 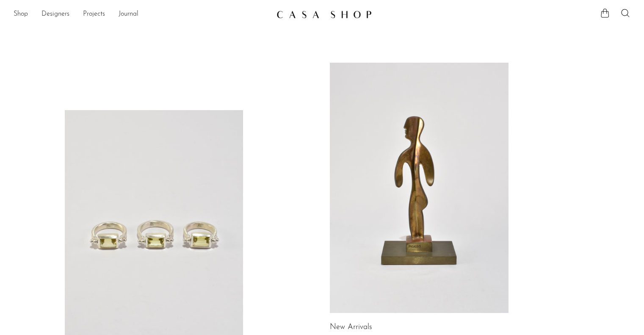 I want to click on a: Shop, so click(x=21, y=14).